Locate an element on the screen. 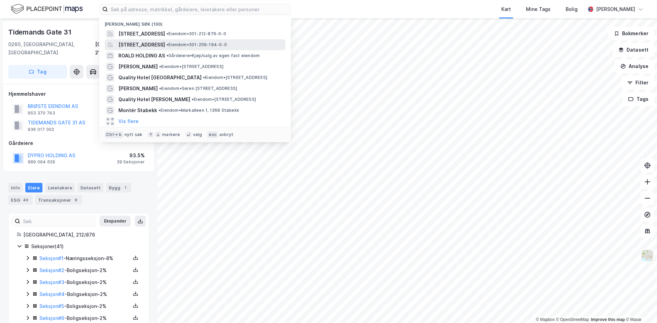 This screenshot has width=657, height=323. div: velg is located at coordinates (197, 135).